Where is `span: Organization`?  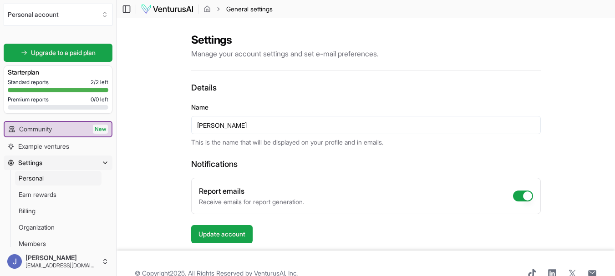
span: Organization is located at coordinates (36, 228).